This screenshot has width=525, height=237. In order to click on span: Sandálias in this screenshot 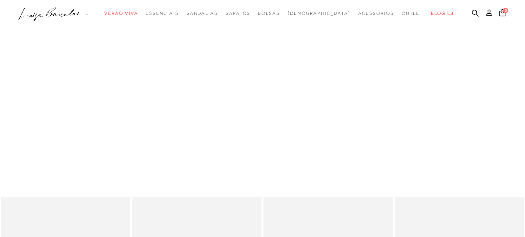, I will do `click(202, 13)`.